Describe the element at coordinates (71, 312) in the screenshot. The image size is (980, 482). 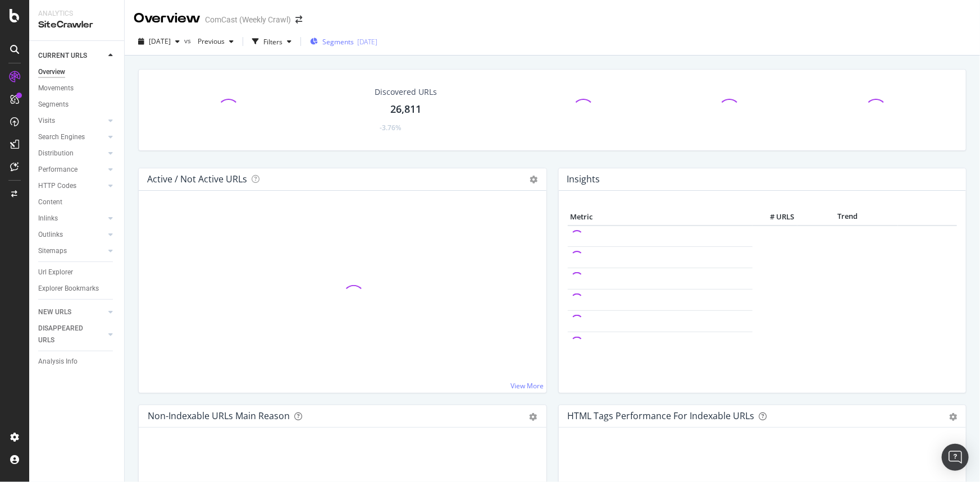
I see `a: NEW URLS` at that location.